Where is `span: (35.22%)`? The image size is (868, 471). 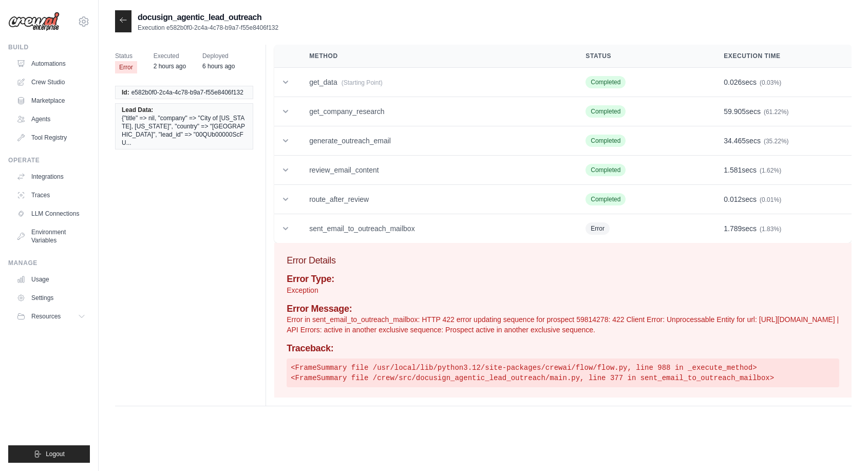 span: (35.22%) is located at coordinates (776, 142).